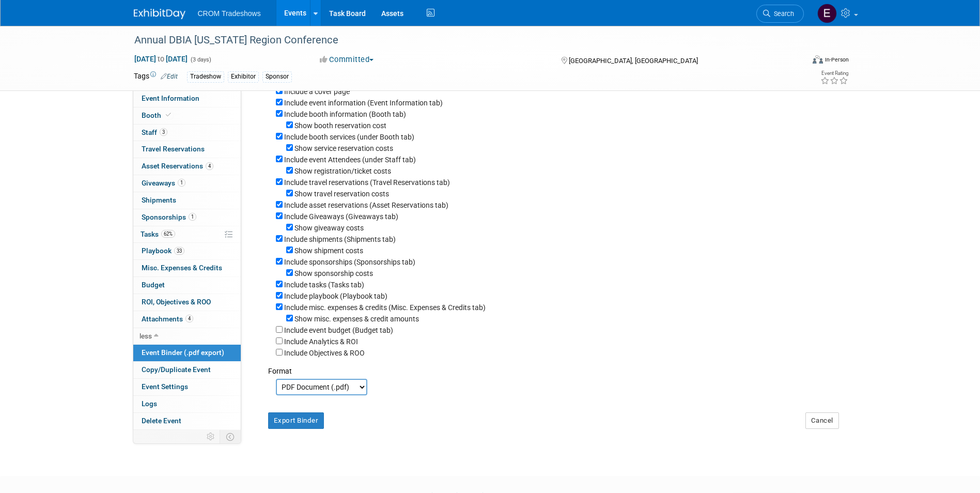 This screenshot has width=980, height=493. What do you see at coordinates (797, 61) in the screenshot?
I see `div: Event Format` at bounding box center [797, 61].